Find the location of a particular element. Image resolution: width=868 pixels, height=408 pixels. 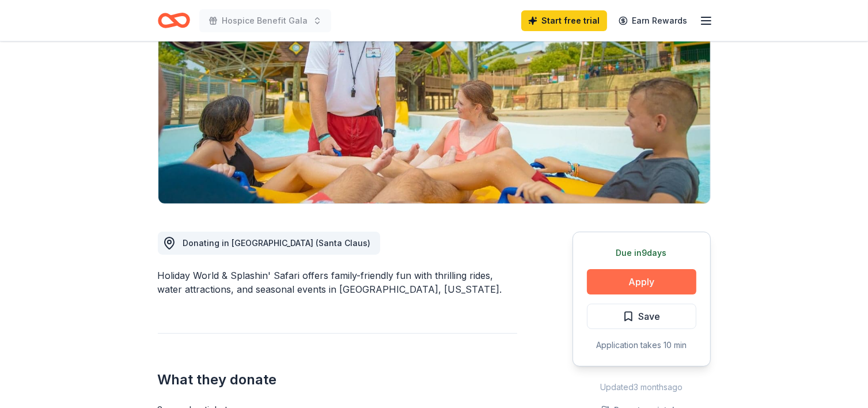

div: Application takes 10 min is located at coordinates (642, 345).